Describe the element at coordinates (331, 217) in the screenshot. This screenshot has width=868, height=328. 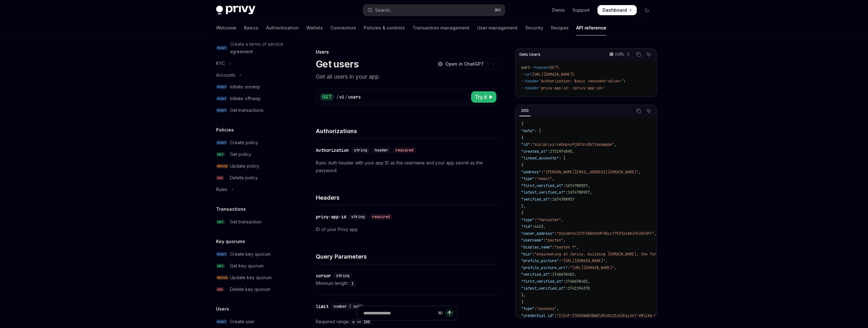
I see `div: privy-app-id` at that location.